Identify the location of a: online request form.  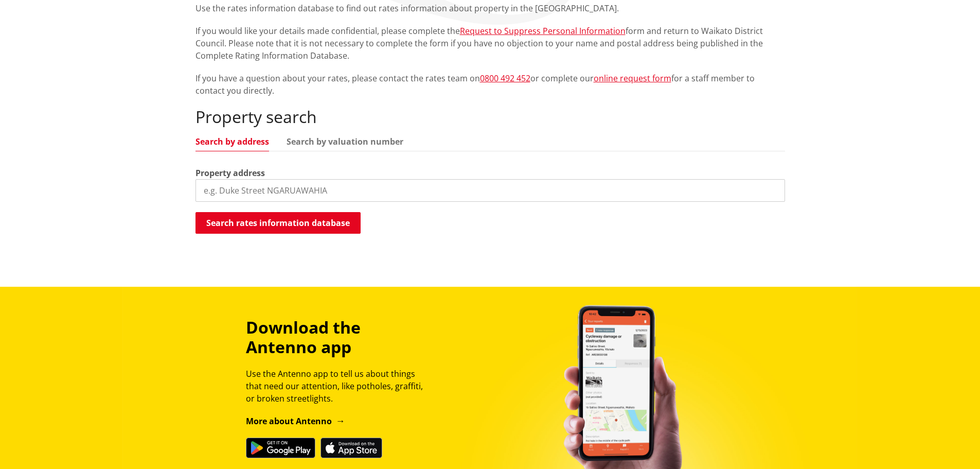
(632, 78).